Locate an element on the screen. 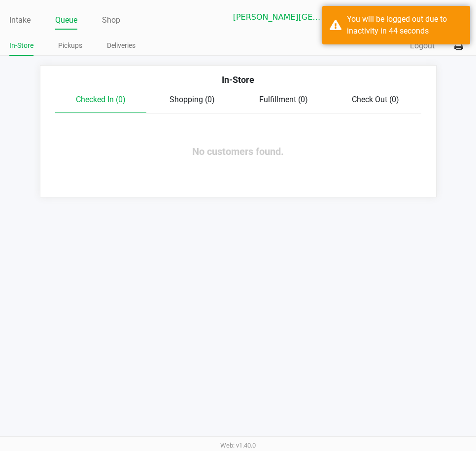 Image resolution: width=476 pixels, height=451 pixels. a: Shop is located at coordinates (111, 20).